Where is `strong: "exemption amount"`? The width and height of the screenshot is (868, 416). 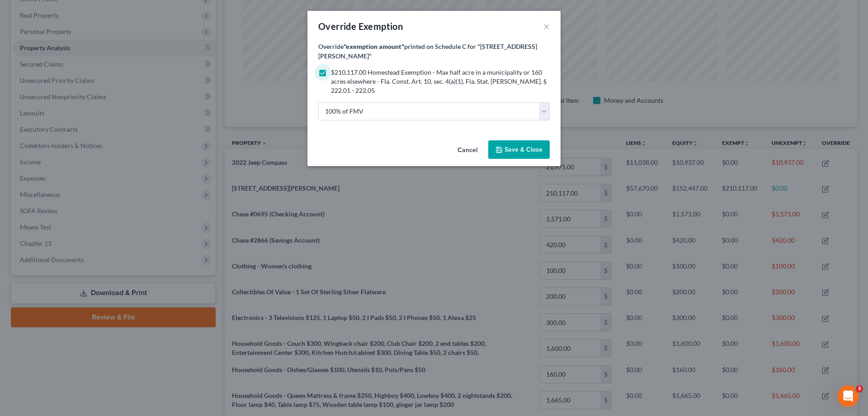
strong: "exemption amount" is located at coordinates (374, 46).